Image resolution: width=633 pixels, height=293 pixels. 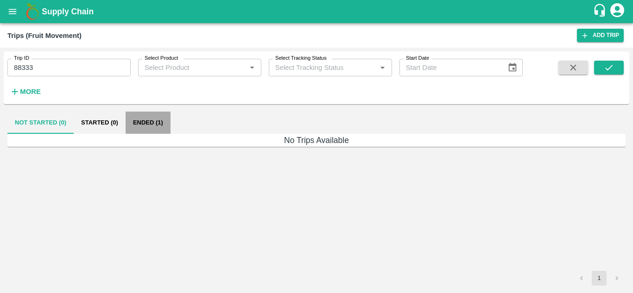 What do you see at coordinates (40, 123) in the screenshot?
I see `button: Not Started (0)` at bounding box center [40, 123].